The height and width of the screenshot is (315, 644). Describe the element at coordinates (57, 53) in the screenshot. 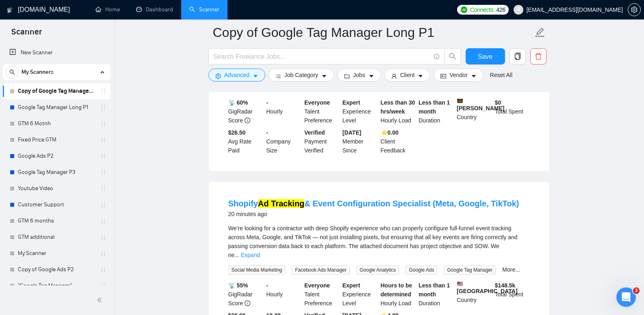

I see `li: New Scanner` at that location.